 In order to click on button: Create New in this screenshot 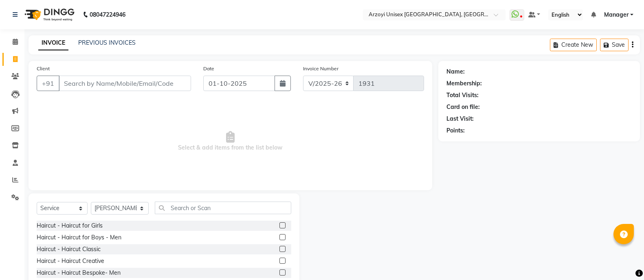, I will do `click(573, 44)`.